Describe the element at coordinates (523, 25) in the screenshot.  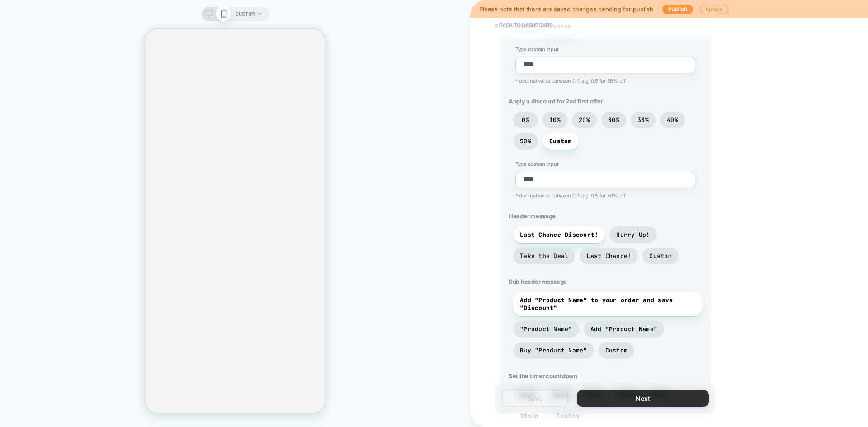
I see `button: < back to dashboard` at that location.